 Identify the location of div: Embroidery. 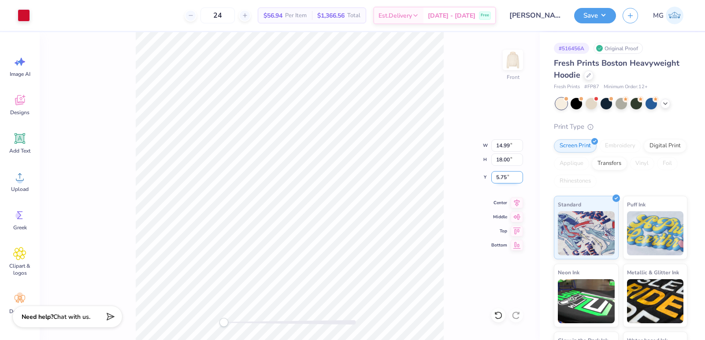
(620, 146).